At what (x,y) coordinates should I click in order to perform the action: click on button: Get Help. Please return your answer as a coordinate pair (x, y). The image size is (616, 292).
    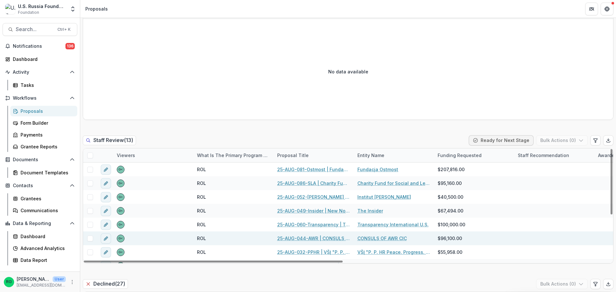
    Looking at the image, I should click on (607, 9).